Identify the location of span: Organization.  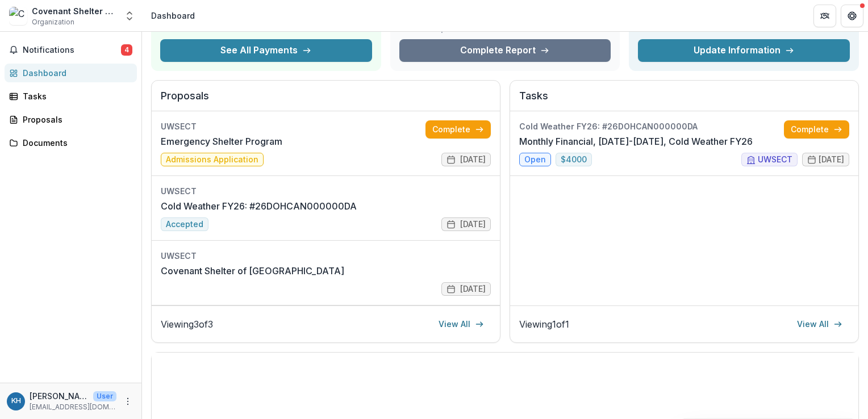
(53, 22).